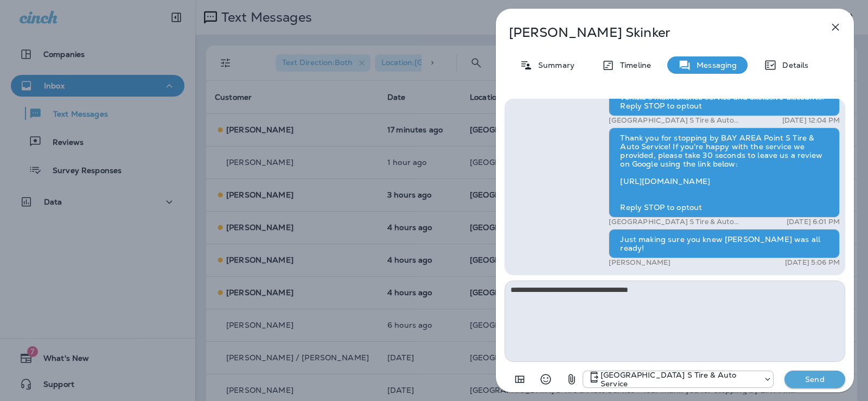 The height and width of the screenshot is (401, 868). I want to click on p: Details, so click(793, 65).